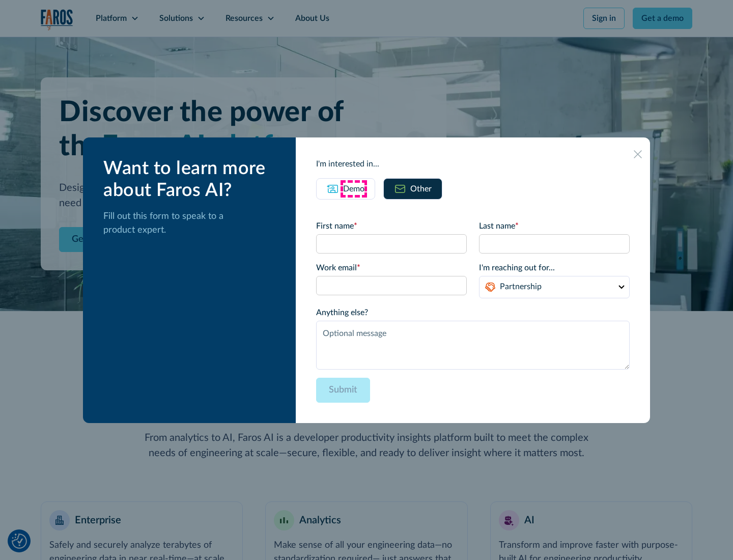  What do you see at coordinates (391, 226) in the screenshot?
I see `label: First name` at bounding box center [391, 226].